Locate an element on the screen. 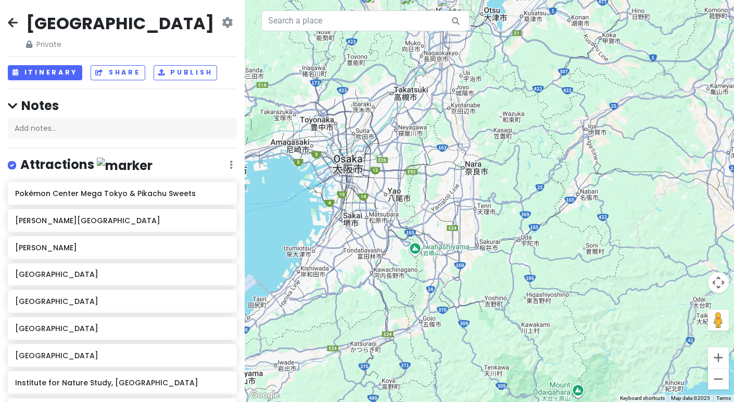 The height and width of the screenshot is (402, 734). input: Search a place is located at coordinates (366, 21).